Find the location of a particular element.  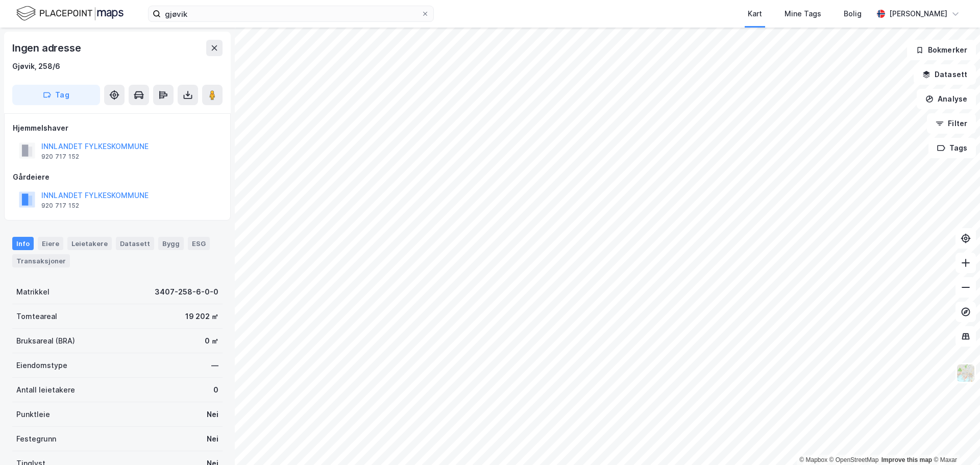

div: Info is located at coordinates (23, 243).